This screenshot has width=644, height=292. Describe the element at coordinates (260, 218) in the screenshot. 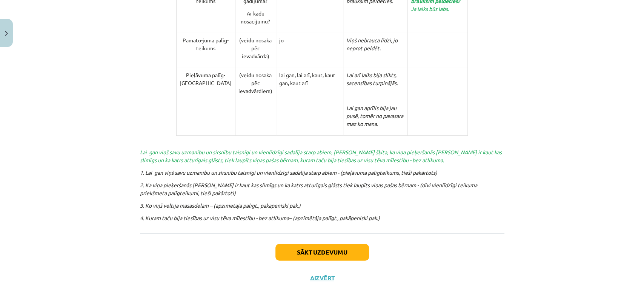

I see `i: 4. Kuram taču bija tiesības uz visu tēva mīlestību - bez atlikuma– (apzīmētāja palīgt., pakāpenis...` at that location.